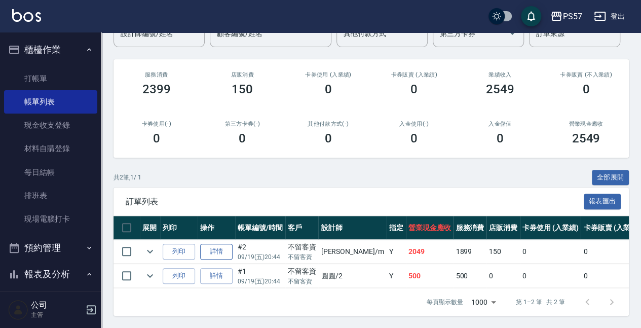 This screenshot has height=328, width=641. I want to click on button: Open, so click(512, 33).